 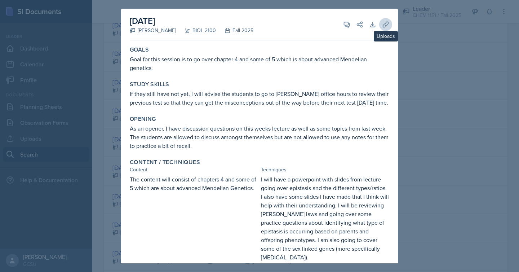 What do you see at coordinates (234, 30) in the screenshot?
I see `div: Fall 2025` at bounding box center [234, 30].